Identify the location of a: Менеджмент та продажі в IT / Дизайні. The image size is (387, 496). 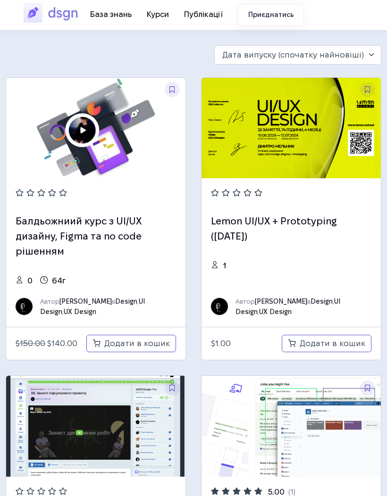
(291, 426).